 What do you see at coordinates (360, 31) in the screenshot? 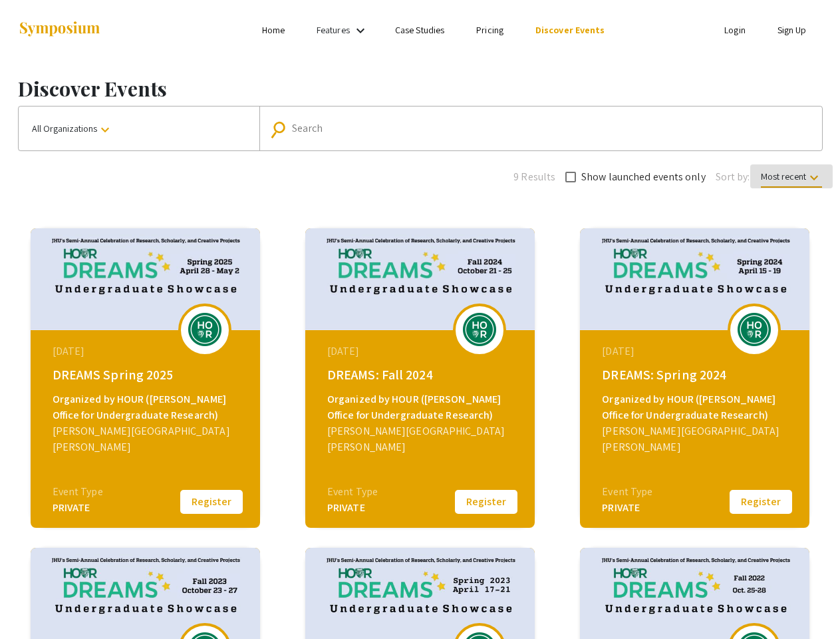
I see `mat-icon: Expand Features list` at bounding box center [360, 31].